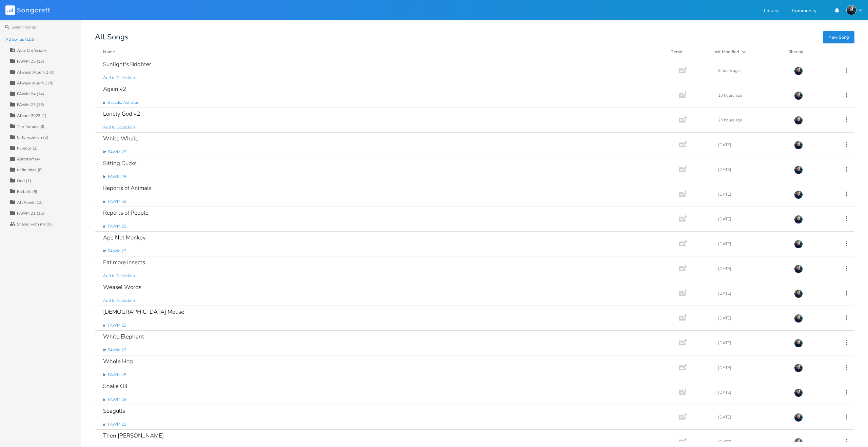  What do you see at coordinates (771, 11) in the screenshot?
I see `a: Library` at bounding box center [771, 11].